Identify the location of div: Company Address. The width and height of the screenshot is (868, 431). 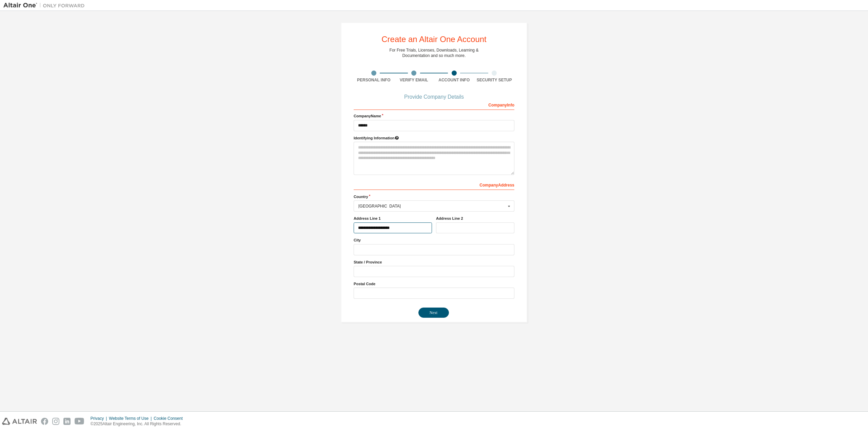
(434, 184).